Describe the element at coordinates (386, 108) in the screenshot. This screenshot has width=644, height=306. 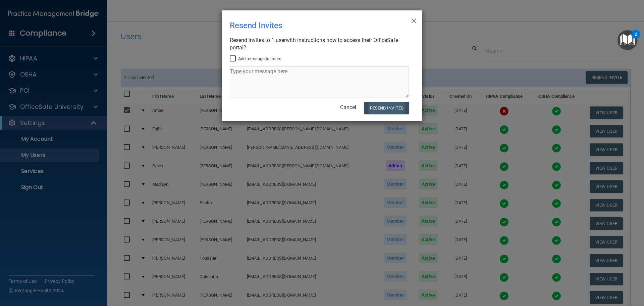
I see `button: Resend Invites` at that location.